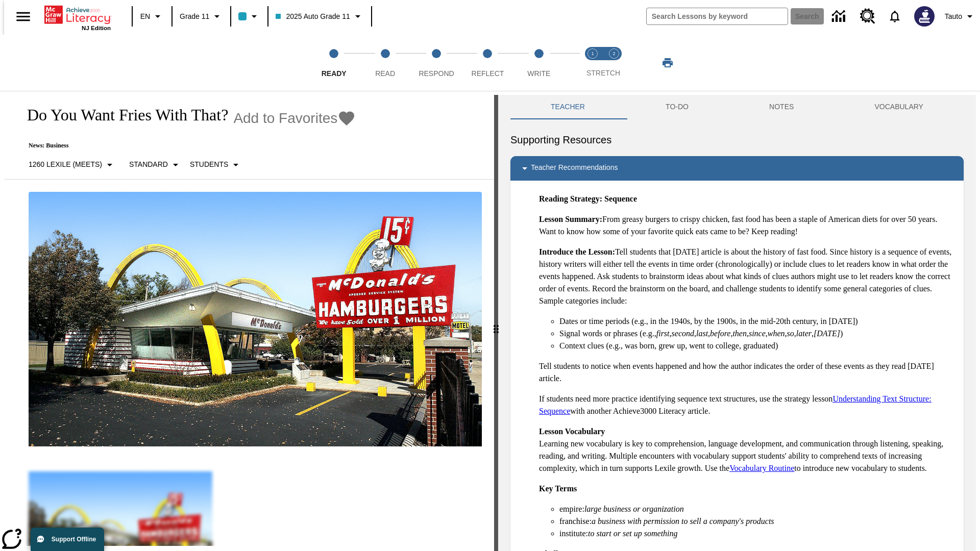  I want to click on span: NJ Edition, so click(96, 28).